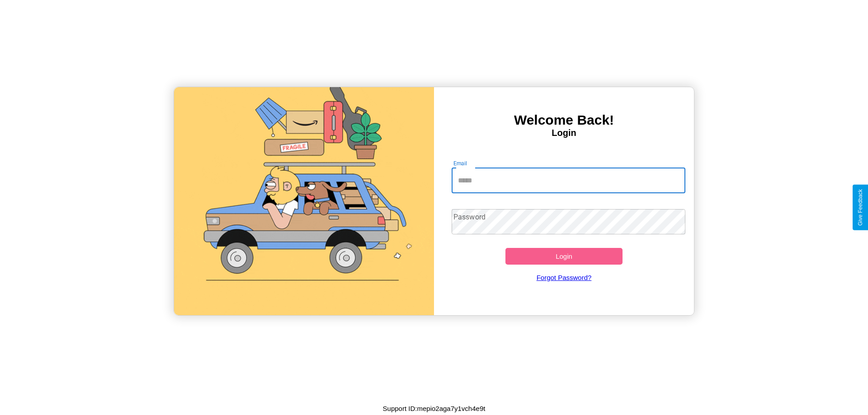 This screenshot has width=868, height=415. Describe the element at coordinates (564, 277) in the screenshot. I see `a: Forgot Password?` at that location.